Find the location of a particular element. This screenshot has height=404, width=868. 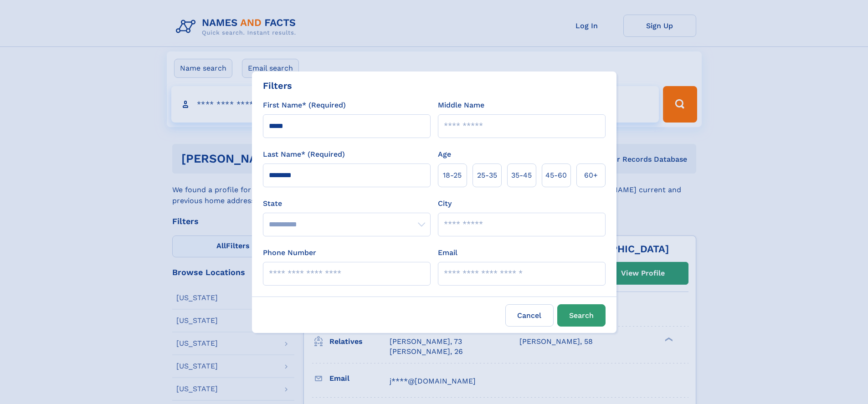

span: 35‑45 is located at coordinates (521, 176).